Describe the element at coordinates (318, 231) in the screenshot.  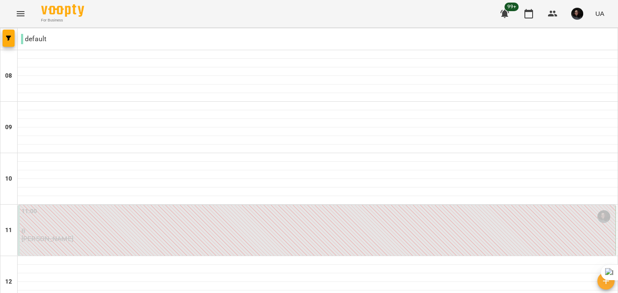
I see `p: 0` at that location.